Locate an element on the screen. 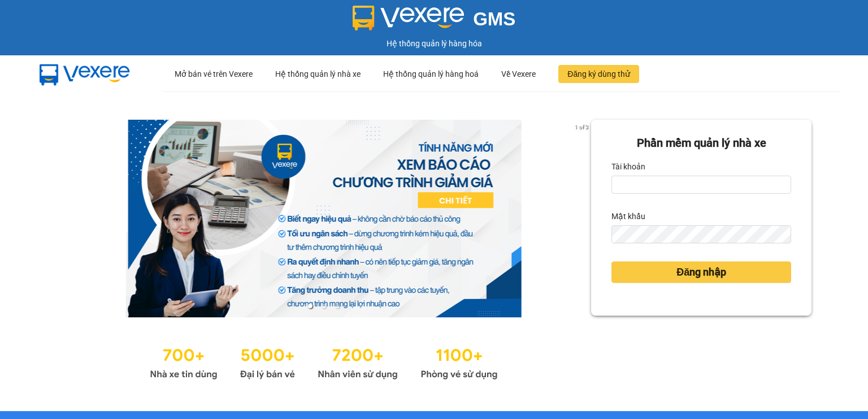 Image resolution: width=868 pixels, height=419 pixels. span: GMS is located at coordinates (494, 19).